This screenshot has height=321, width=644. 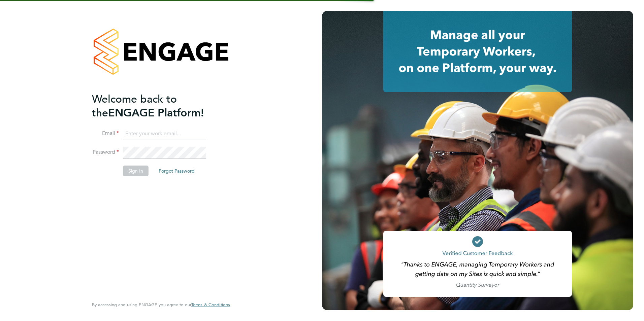 I want to click on label: Password, so click(x=105, y=152).